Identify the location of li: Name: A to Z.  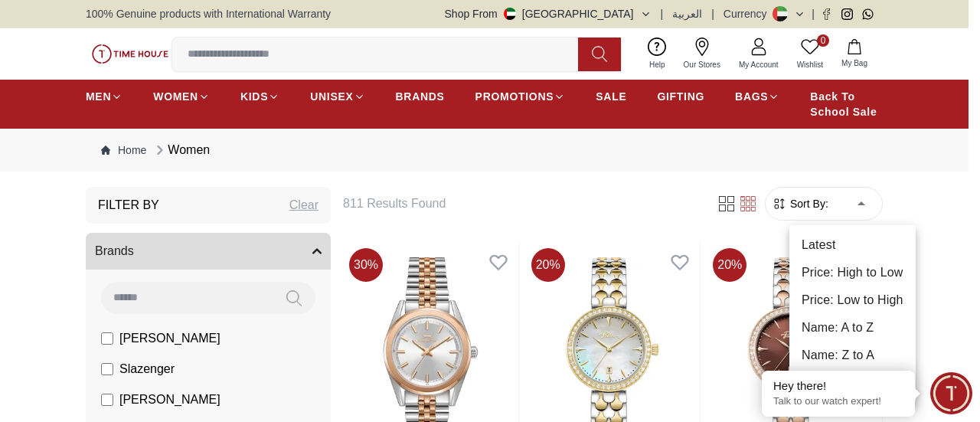
(852, 328).